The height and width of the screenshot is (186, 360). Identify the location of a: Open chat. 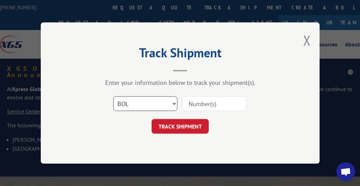
(346, 171).